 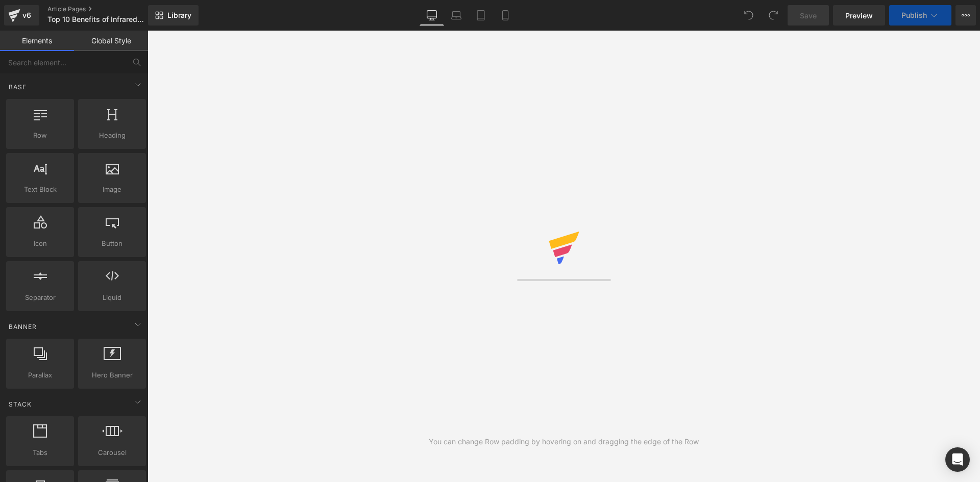 I want to click on span: Base, so click(x=17, y=87).